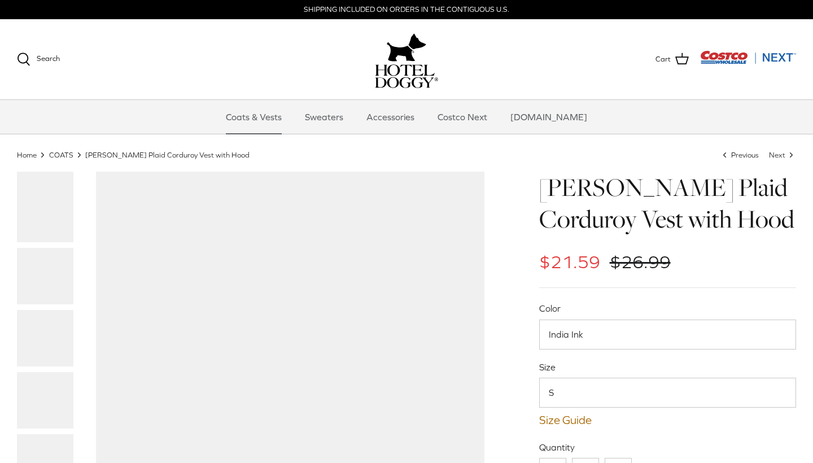 Image resolution: width=813 pixels, height=463 pixels. Describe the element at coordinates (748, 62) in the screenshot. I see `a: Visit Costco Next` at that location.